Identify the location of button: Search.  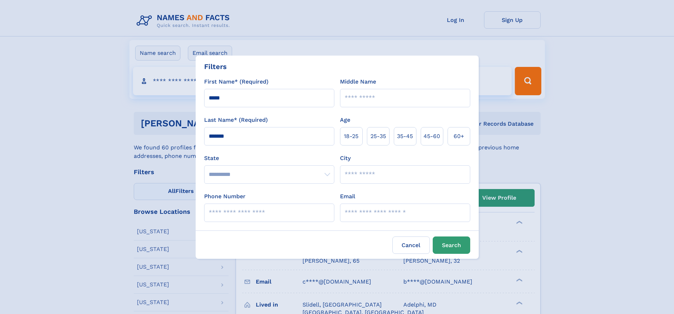
(451, 245).